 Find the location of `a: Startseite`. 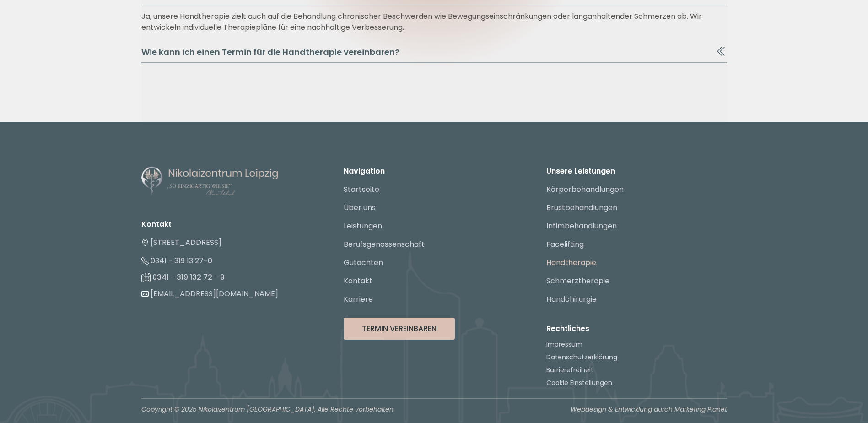

a: Startseite is located at coordinates (362, 189).